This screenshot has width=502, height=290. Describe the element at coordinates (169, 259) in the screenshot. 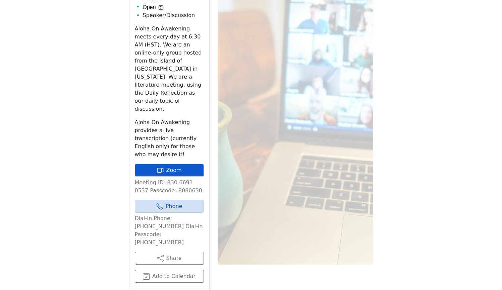

I see `button: Share` at that location.